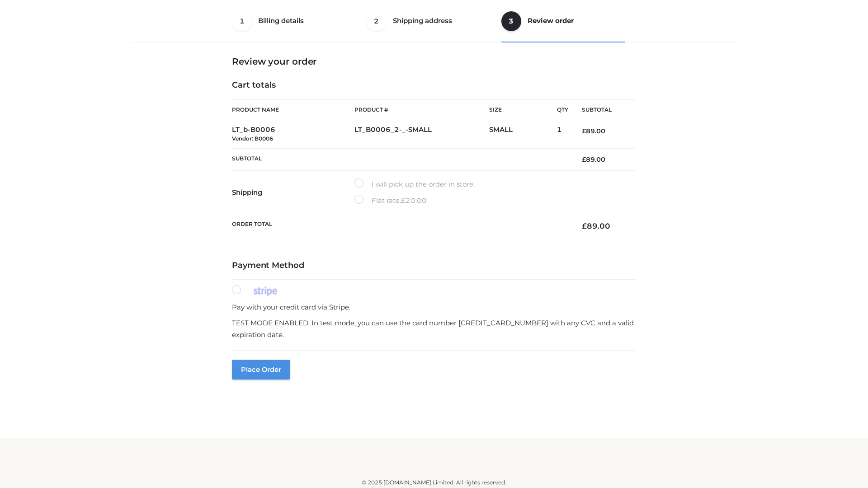 Image resolution: width=868 pixels, height=488 pixels. Describe the element at coordinates (261, 369) in the screenshot. I see `button: Place order` at that location.